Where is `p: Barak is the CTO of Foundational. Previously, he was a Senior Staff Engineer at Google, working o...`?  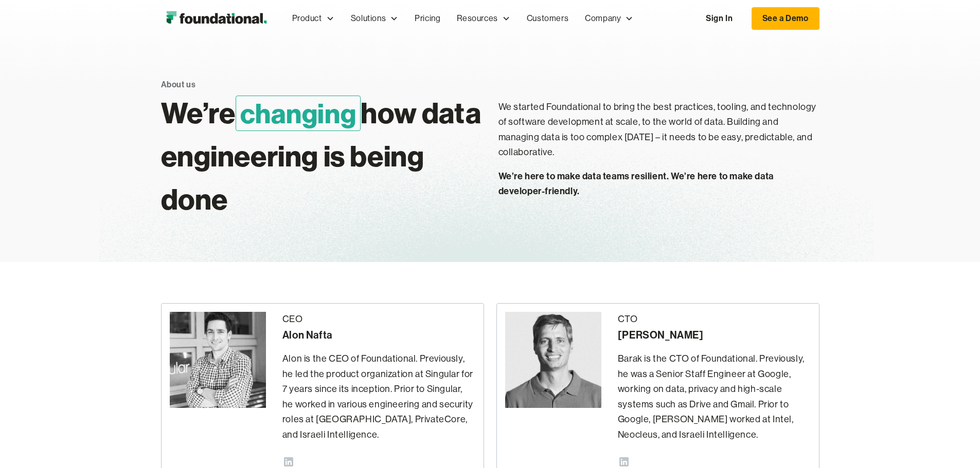 p: Barak is the CTO of Foundational. Previously, he was a Senior Staff Engineer at Google, working o... is located at coordinates (714, 397).